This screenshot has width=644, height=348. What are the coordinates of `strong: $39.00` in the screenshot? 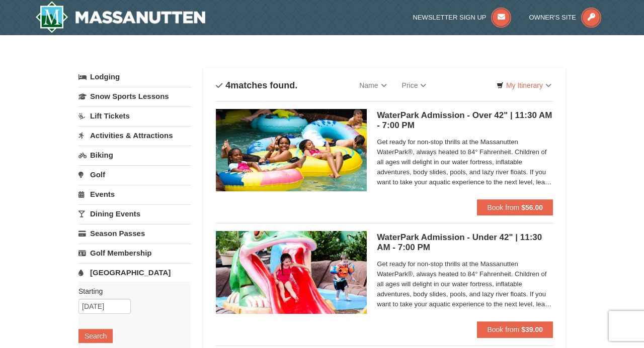 It's located at (531, 330).